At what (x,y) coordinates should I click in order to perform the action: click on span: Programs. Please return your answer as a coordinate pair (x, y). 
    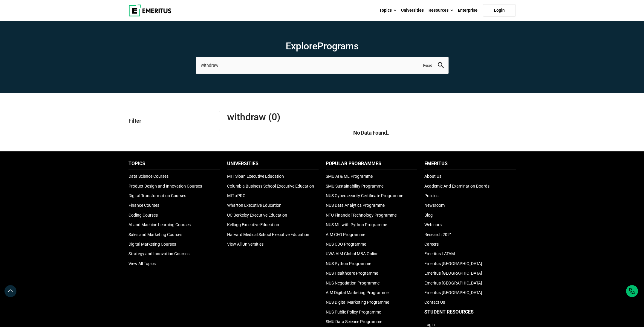
    Looking at the image, I should click on (339, 46).